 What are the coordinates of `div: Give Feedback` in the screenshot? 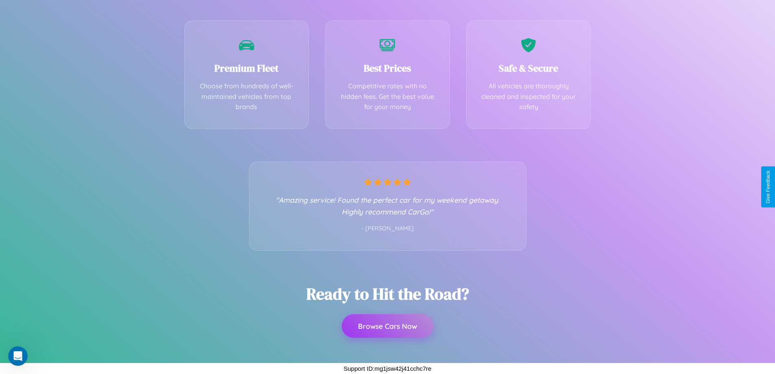 It's located at (768, 187).